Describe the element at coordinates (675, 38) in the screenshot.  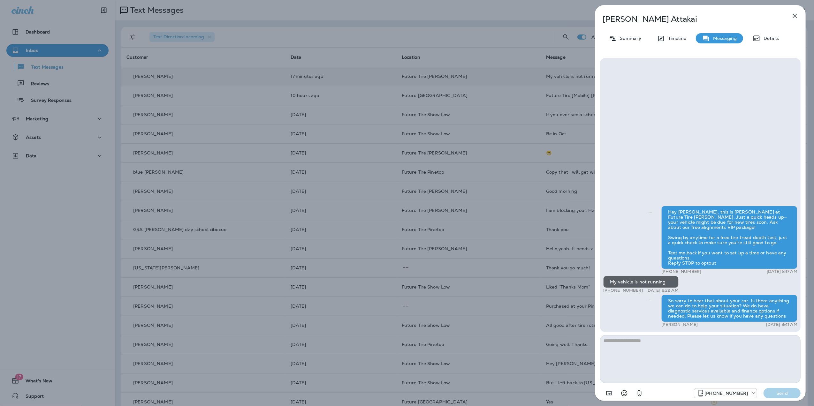
I see `p: Timeline` at that location.